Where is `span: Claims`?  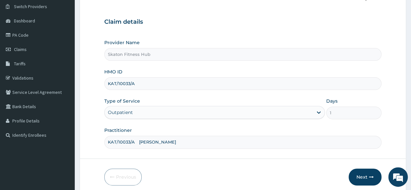 span: Claims is located at coordinates (20, 49).